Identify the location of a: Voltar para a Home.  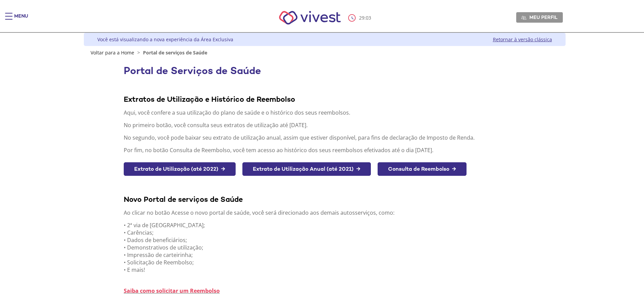
(112, 53).